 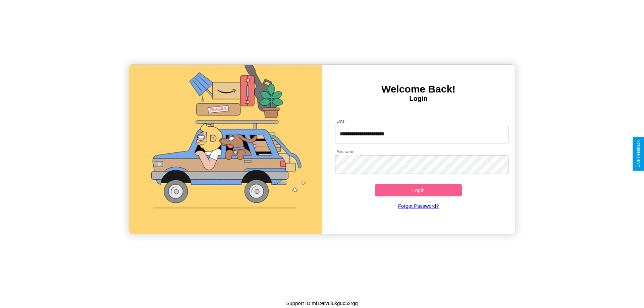 What do you see at coordinates (418, 190) in the screenshot?
I see `button: Login` at bounding box center [418, 190].